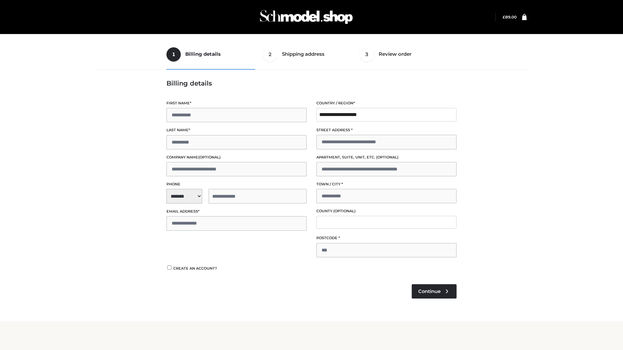 The height and width of the screenshot is (350, 623). What do you see at coordinates (169, 268) in the screenshot?
I see `input: Create an account?` at bounding box center [169, 268].